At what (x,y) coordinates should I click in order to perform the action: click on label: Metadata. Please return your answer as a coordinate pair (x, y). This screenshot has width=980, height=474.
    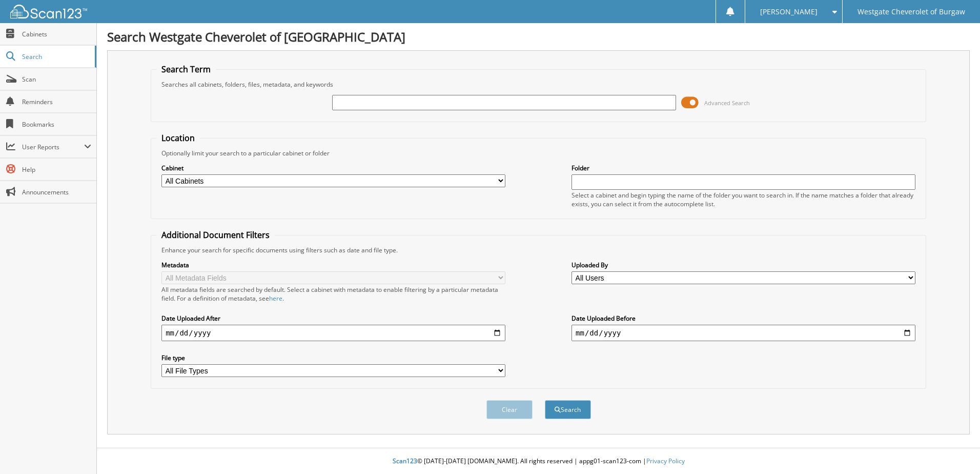
    Looking at the image, I should click on (333, 265).